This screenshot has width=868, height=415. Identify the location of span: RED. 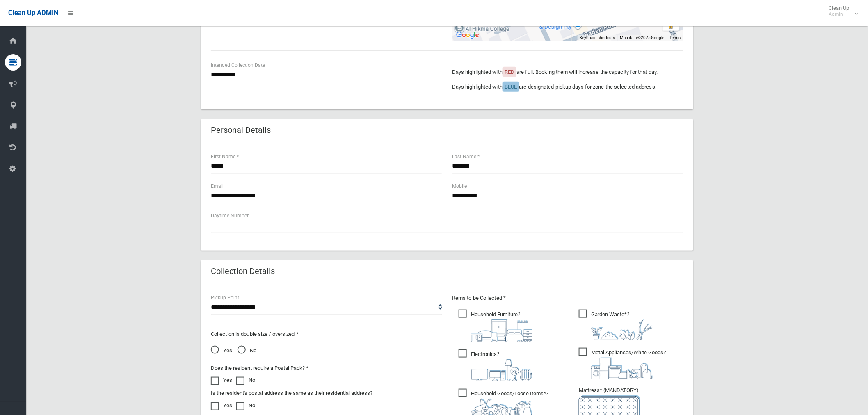
(509, 72).